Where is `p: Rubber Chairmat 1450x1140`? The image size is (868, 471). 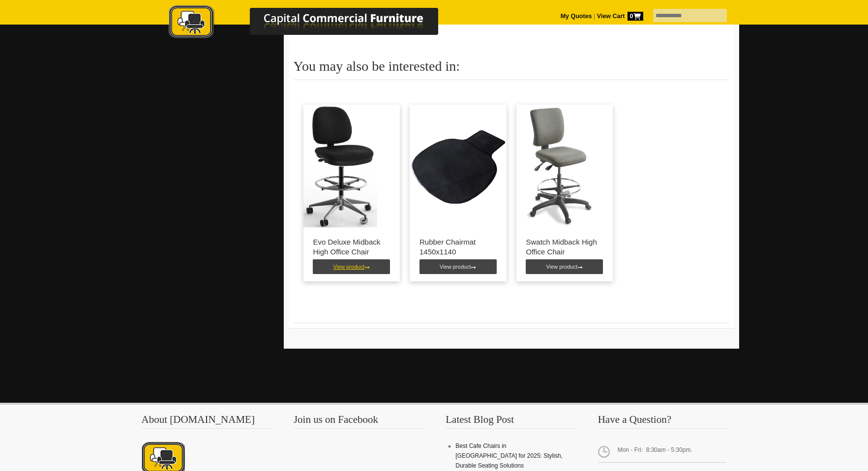
p: Rubber Chairmat 1450x1140 is located at coordinates (458, 247).